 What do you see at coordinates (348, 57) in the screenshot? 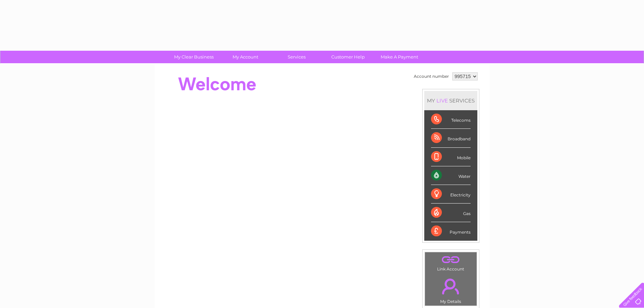
I see `a: Customer Help` at bounding box center [348, 57].